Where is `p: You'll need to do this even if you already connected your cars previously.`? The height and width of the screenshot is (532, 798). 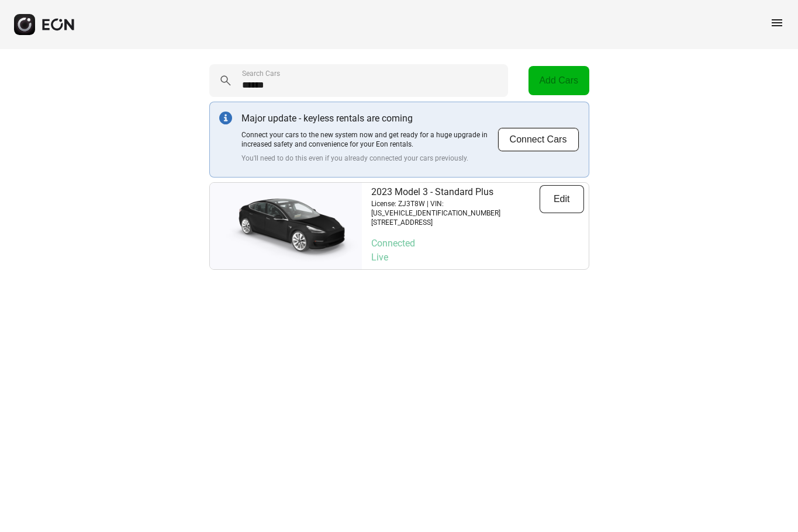 p: You'll need to do this even if you already connected your cars previously. is located at coordinates (369, 159).